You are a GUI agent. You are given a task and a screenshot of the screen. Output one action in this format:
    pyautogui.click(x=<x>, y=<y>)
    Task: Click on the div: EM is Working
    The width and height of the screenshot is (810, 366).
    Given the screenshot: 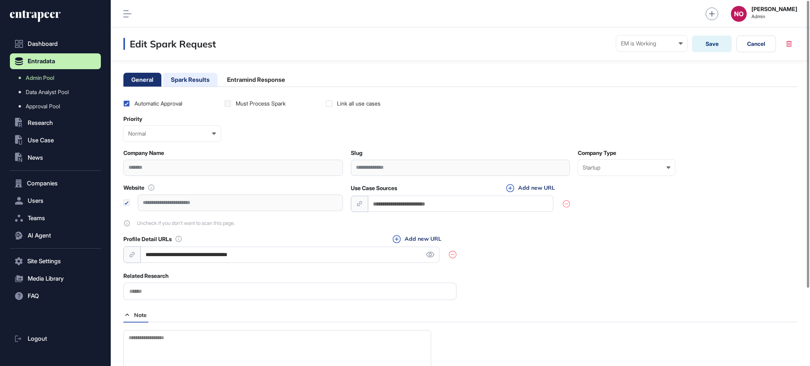 What is the action you would take?
    pyautogui.click(x=651, y=43)
    